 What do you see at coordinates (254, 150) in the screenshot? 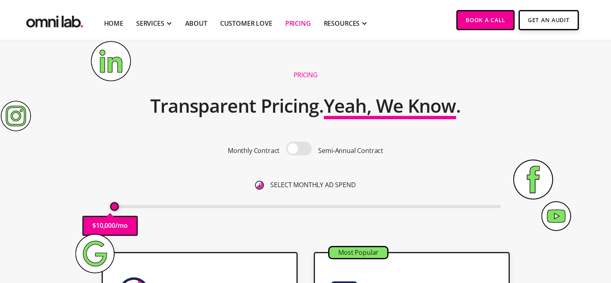
I see `p: Monthly Contract` at bounding box center [254, 150].